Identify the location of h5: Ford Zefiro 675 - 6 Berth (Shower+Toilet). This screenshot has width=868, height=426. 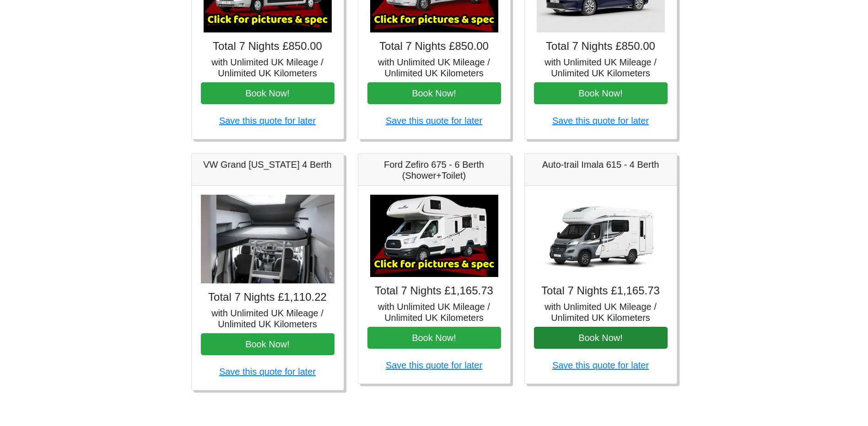
(434, 170).